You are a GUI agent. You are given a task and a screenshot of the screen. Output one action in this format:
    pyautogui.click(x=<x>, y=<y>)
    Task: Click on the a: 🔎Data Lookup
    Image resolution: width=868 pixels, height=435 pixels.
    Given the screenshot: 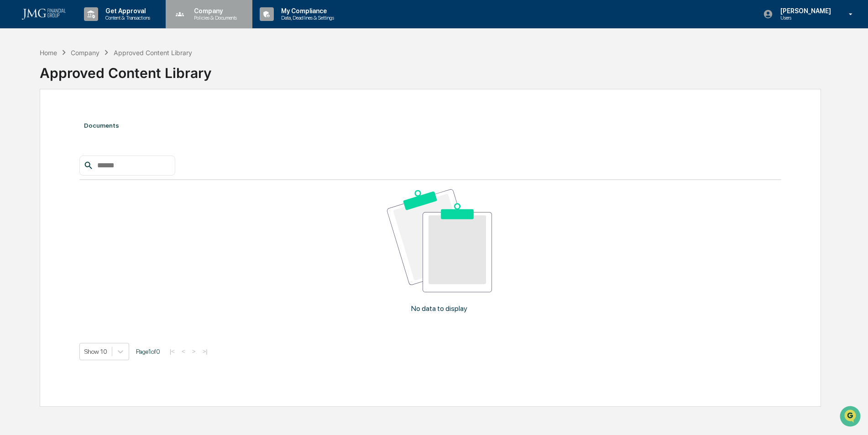 What is the action you would take?
    pyautogui.click(x=33, y=137)
    